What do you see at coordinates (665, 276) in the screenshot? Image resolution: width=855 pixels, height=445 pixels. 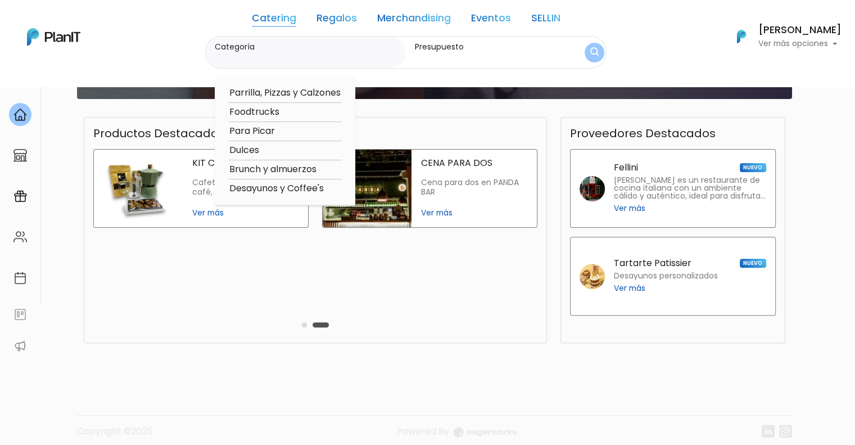 I see `p: Desayunos personalizados` at bounding box center [665, 276].